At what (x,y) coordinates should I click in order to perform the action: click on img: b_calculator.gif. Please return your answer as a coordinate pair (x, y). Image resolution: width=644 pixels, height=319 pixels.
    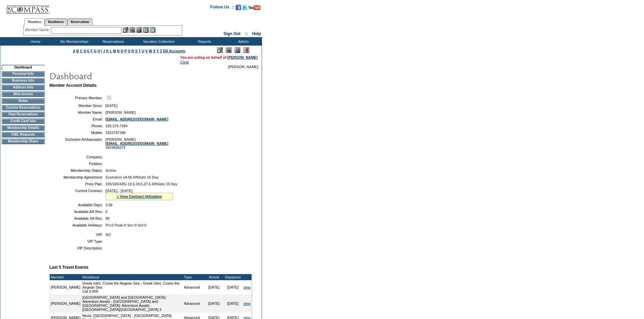
    Looking at the image, I should click on (153, 29).